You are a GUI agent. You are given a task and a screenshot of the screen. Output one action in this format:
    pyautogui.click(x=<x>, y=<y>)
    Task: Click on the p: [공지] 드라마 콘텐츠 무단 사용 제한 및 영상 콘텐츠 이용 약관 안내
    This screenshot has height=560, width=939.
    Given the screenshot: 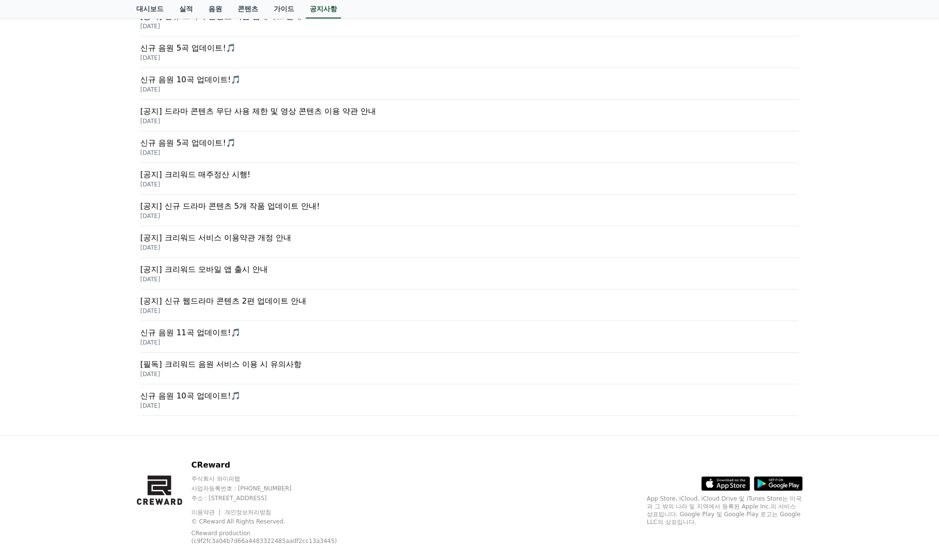 What is the action you would take?
    pyautogui.click(x=470, y=111)
    